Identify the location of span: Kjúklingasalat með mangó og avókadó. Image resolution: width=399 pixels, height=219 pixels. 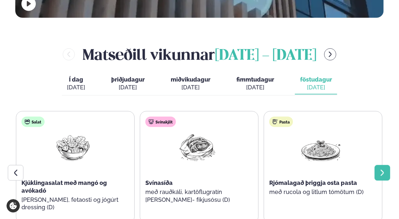
(64, 186).